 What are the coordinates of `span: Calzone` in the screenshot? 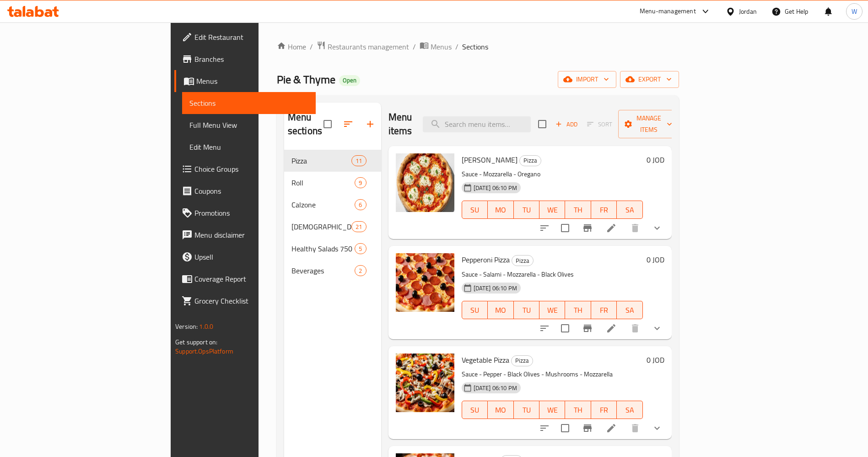 It's located at (323, 204).